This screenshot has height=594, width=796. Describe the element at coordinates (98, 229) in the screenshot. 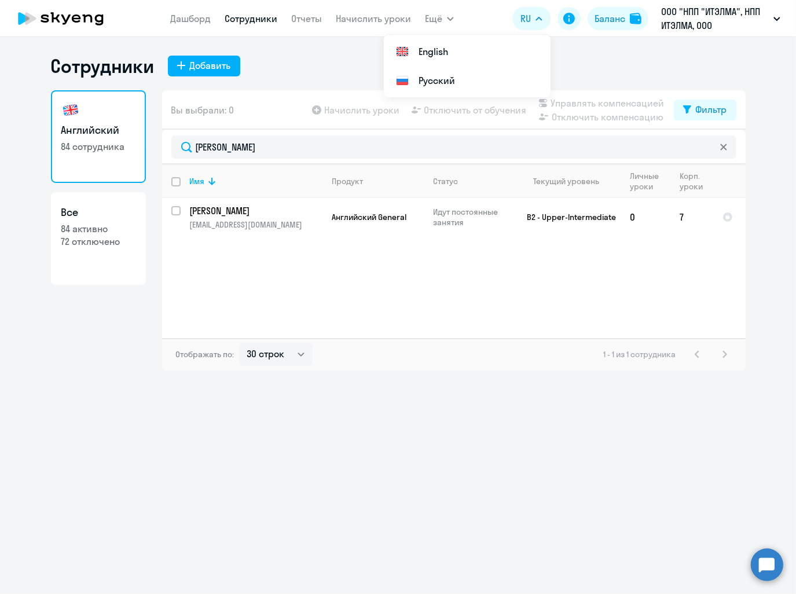

I see `p: 84 активно` at that location.